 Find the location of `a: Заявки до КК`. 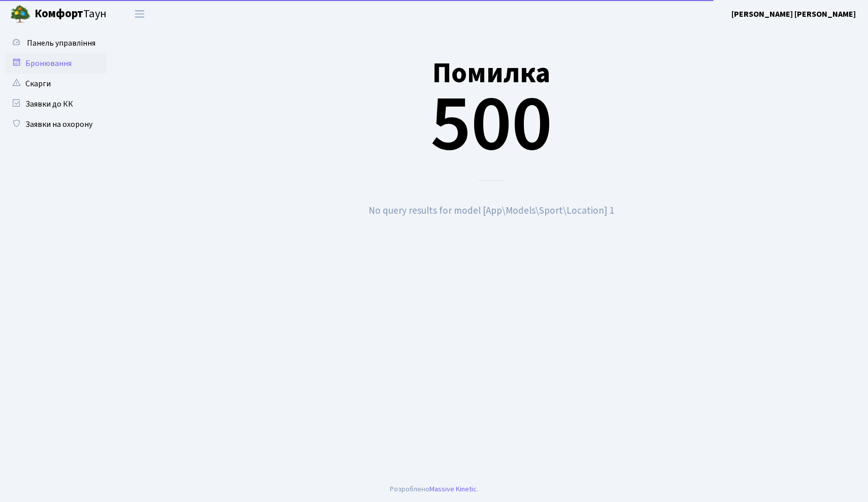

a: Заявки до КК is located at coordinates (55, 104).